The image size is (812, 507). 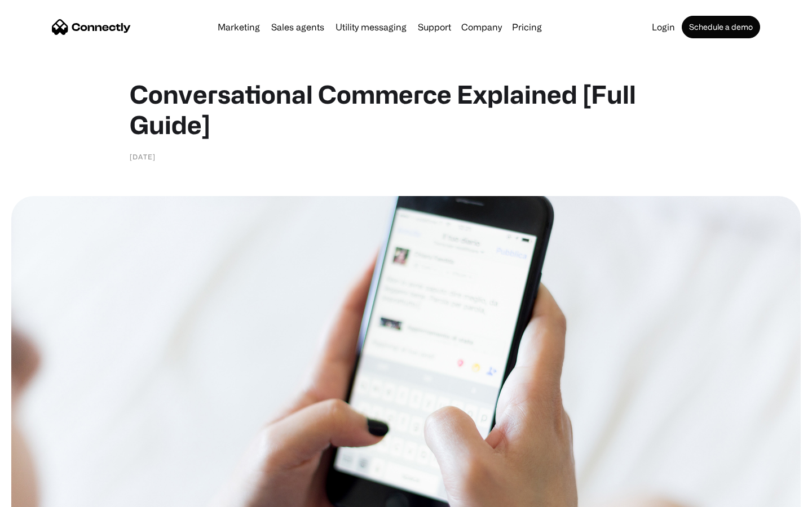 What do you see at coordinates (434, 27) in the screenshot?
I see `a: Support` at bounding box center [434, 27].